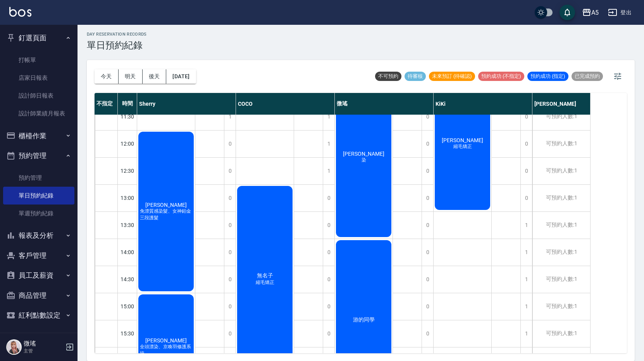 Image resolution: width=644 pixels, height=361 pixels. Describe the element at coordinates (128, 306) in the screenshot. I see `div: 15:00` at that location.